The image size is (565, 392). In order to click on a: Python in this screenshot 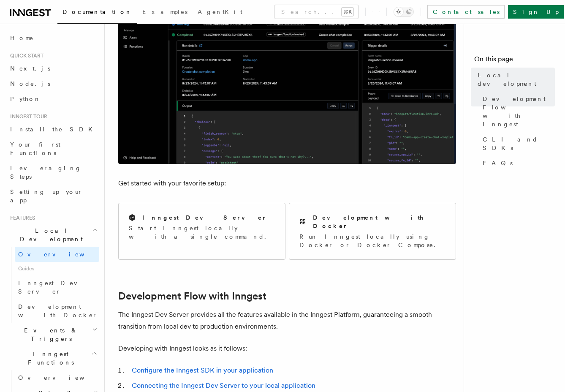, I will do `click(53, 99)`.